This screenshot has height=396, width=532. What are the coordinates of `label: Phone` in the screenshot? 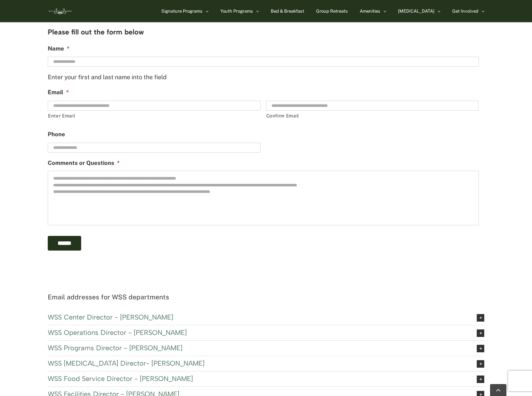 It's located at (56, 134).